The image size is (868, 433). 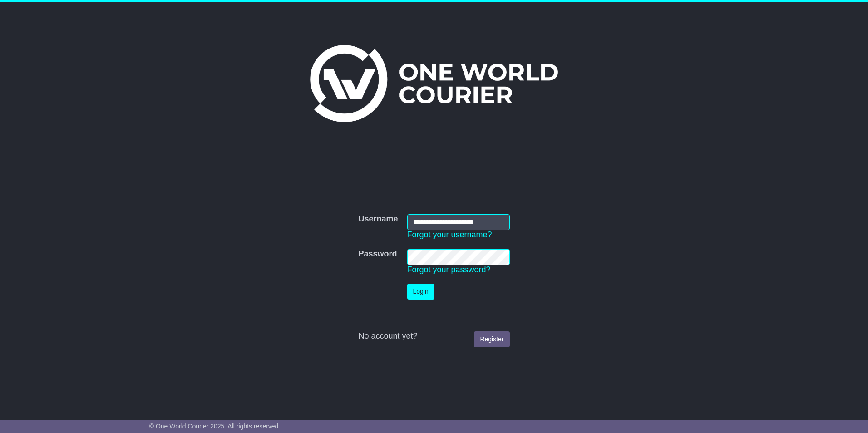 I want to click on a: Forgot your password?, so click(x=449, y=270).